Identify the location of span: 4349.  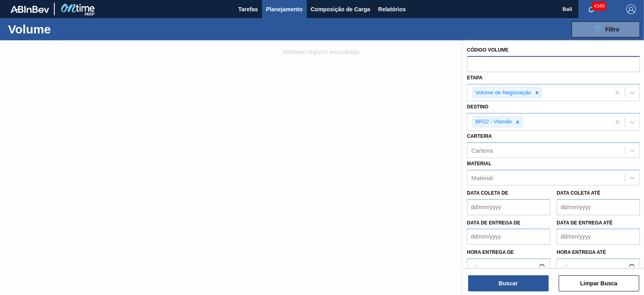
(599, 6).